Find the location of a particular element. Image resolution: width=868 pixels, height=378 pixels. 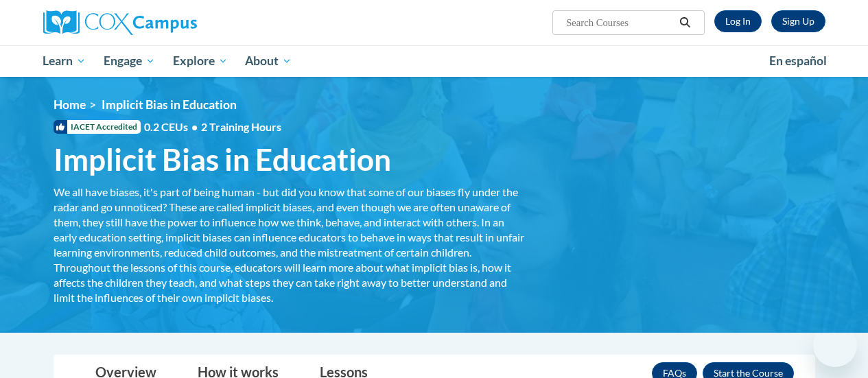

a: Cox Campus is located at coordinates (167, 22).